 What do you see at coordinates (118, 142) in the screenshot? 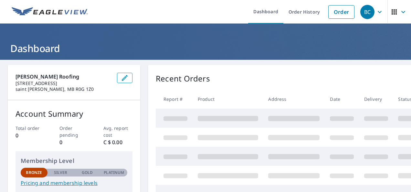
I see `p: C $ 0.00` at bounding box center [118, 142].